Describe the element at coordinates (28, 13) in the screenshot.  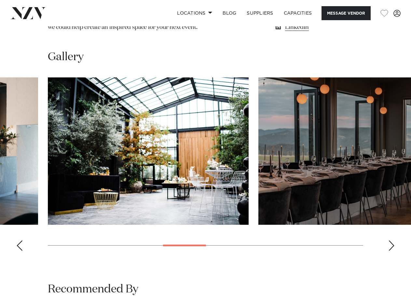
I see `img: nzv-logo.png` at that location.